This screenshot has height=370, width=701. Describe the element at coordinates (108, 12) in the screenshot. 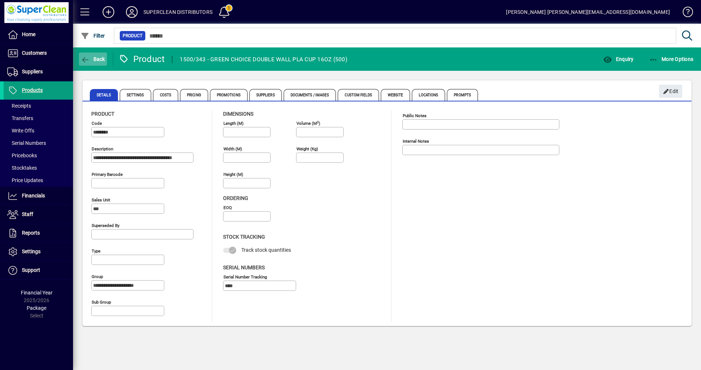

I see `button: Add` at that location.